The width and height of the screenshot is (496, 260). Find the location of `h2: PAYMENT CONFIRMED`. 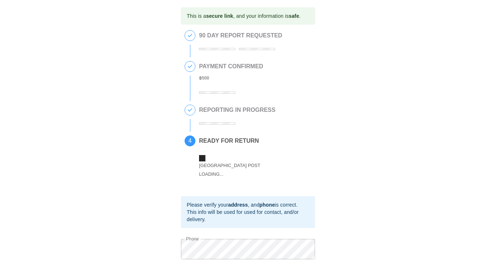

h2: PAYMENT CONFIRMED is located at coordinates (231, 66).